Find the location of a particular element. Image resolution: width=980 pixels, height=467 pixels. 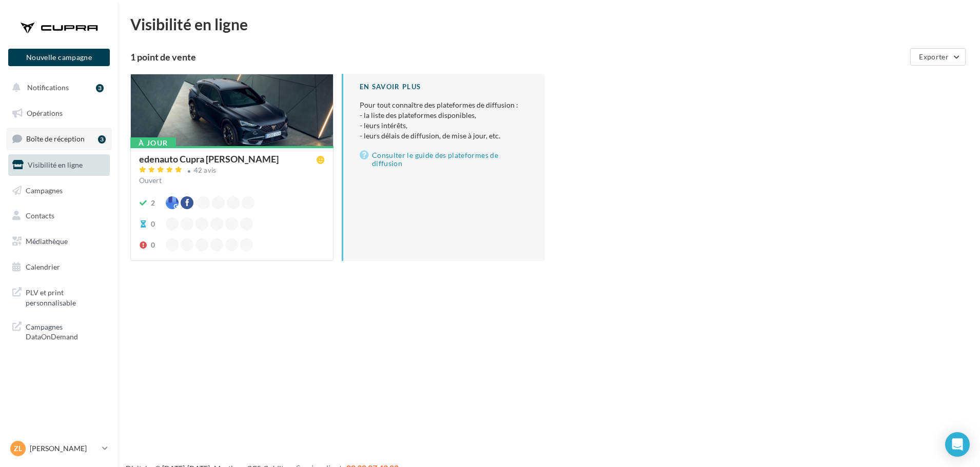

a: Boîte de réception3 is located at coordinates (59, 139).